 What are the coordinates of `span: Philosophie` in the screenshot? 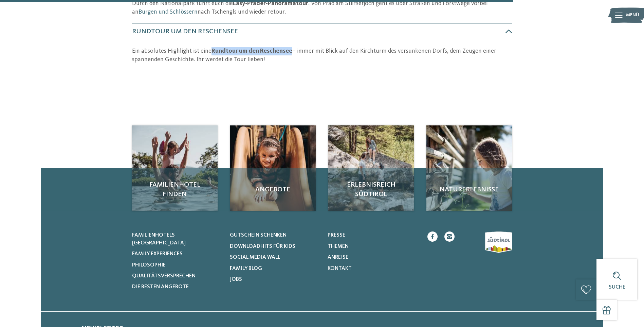 It's located at (149, 265).